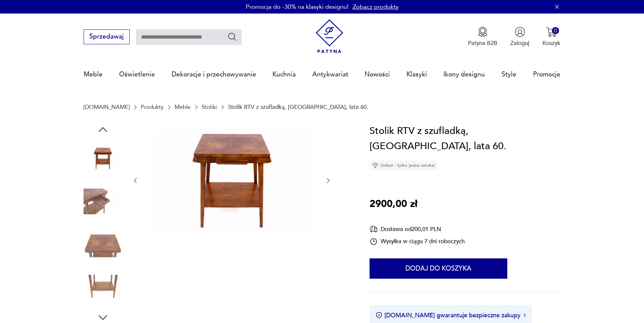  What do you see at coordinates (547, 74) in the screenshot?
I see `a: Promocje` at bounding box center [547, 74].